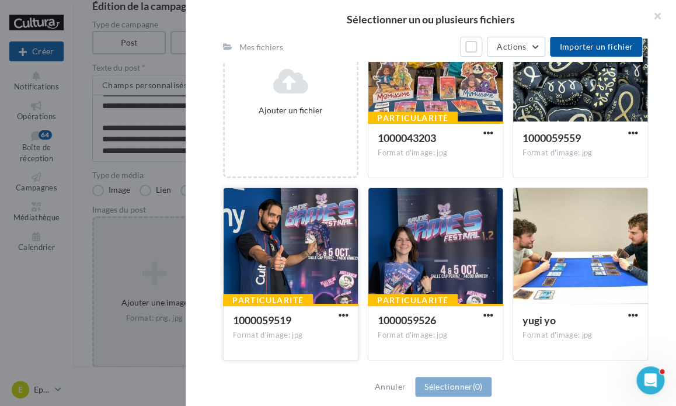 This screenshot has width=676, height=406. Describe the element at coordinates (291, 110) in the screenshot. I see `div: Ajouter un fichier` at that location.